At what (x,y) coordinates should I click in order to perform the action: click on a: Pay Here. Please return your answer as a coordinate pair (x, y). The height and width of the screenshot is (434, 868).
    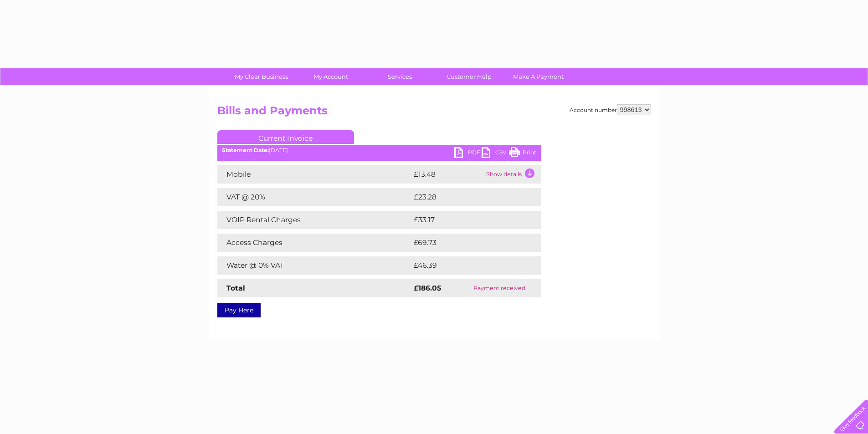
    Looking at the image, I should click on (239, 310).